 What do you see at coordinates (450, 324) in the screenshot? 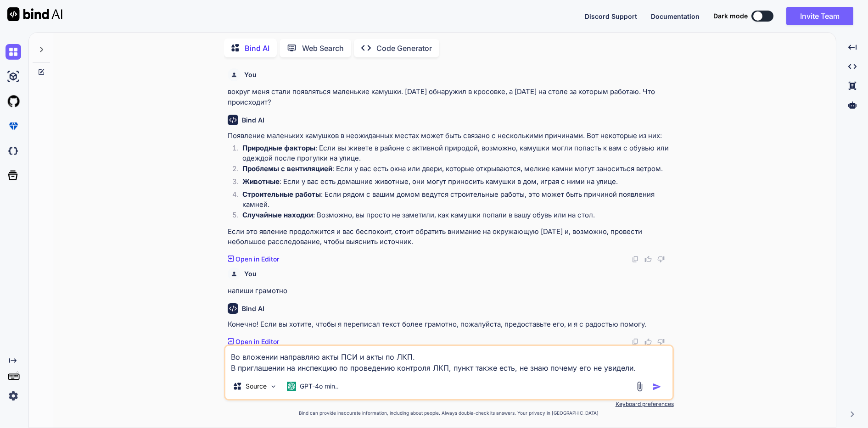
I see `p: Конечно! Если вы хотите, чтобы я переписал текст более грамотно, пожалуйста, предоставьте его, и ...` at bounding box center [450, 324].